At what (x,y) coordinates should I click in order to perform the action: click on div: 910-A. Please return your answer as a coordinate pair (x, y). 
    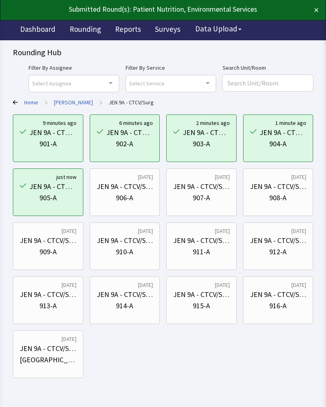
    Looking at the image, I should click on (125, 252).